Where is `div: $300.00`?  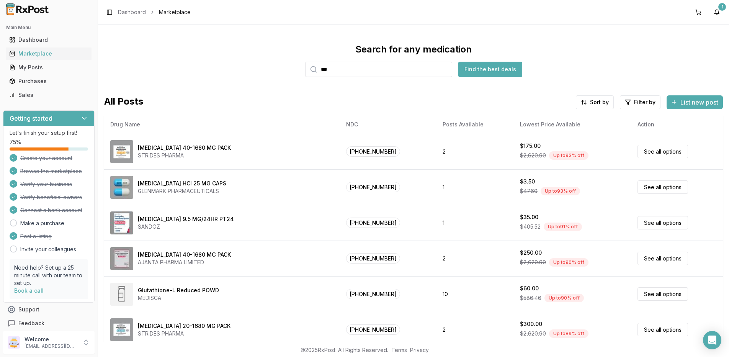 div: $300.00 is located at coordinates (531, 324).